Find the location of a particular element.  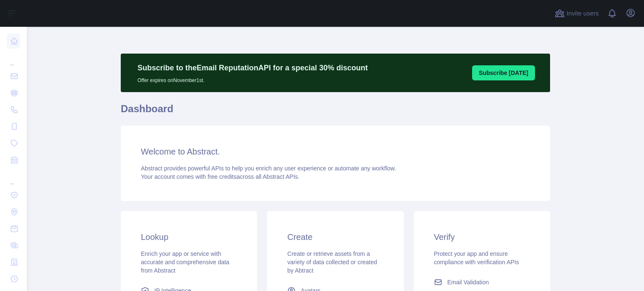

h1: Dashboard is located at coordinates (336, 112).